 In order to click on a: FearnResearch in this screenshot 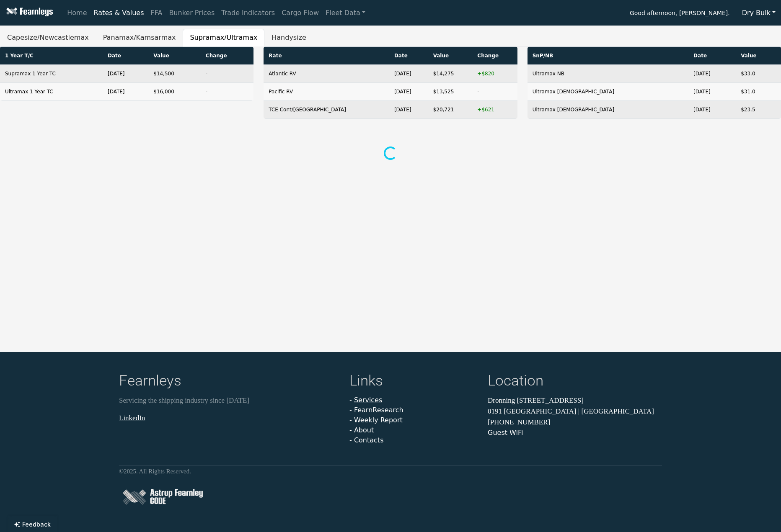, I will do `click(379, 410)`.